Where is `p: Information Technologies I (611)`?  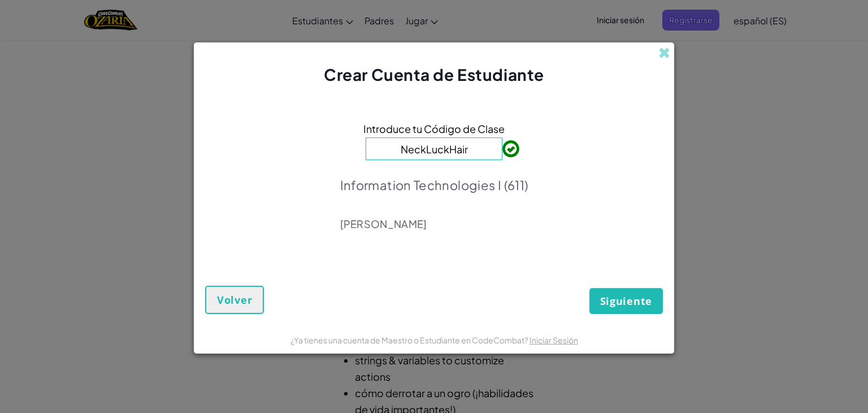
p: Information Technologies I (611) is located at coordinates (434, 185).